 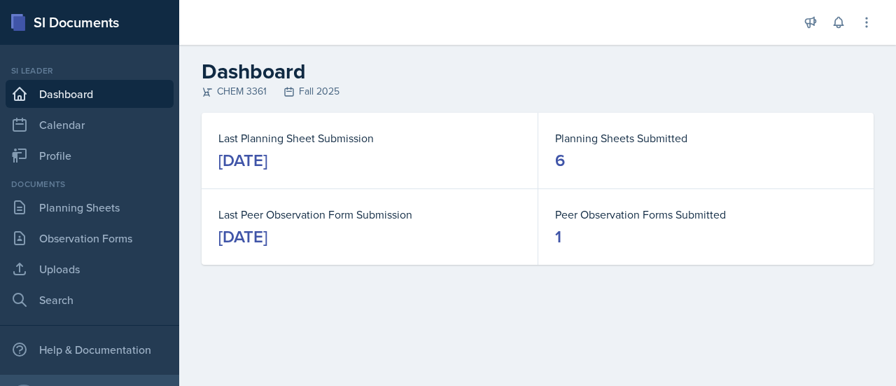 I want to click on a: Uploads, so click(x=90, y=269).